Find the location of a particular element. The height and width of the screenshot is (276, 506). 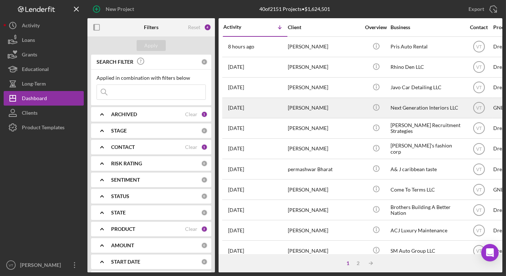

div: Come To Terms LLC is located at coordinates (427, 190).